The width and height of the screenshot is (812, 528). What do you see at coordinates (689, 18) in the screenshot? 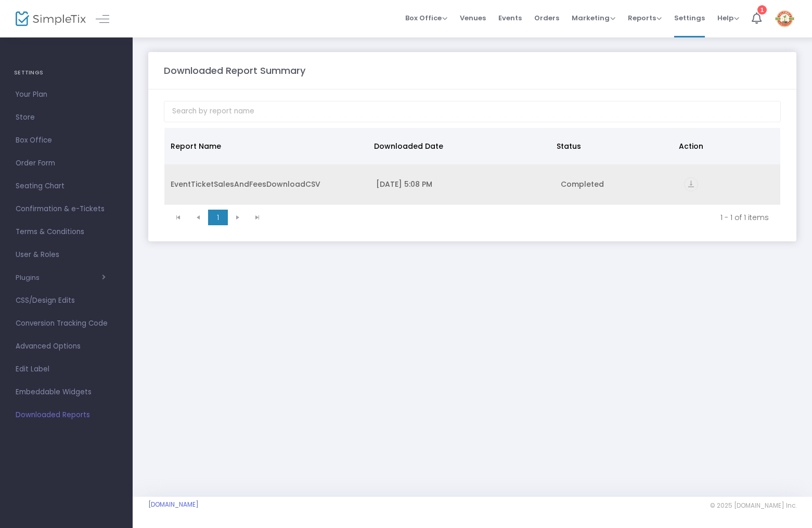
I see `span: Settings` at bounding box center [689, 18].